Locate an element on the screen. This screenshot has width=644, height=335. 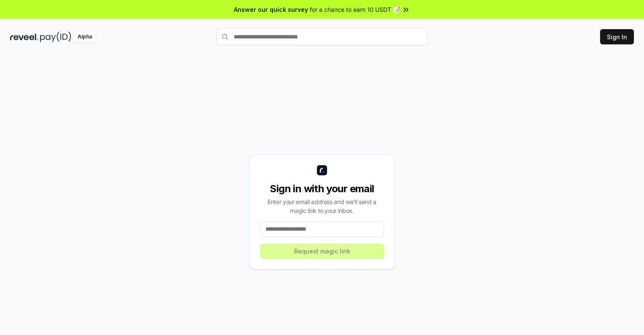
span: Answer our quick survey is located at coordinates (271, 9).